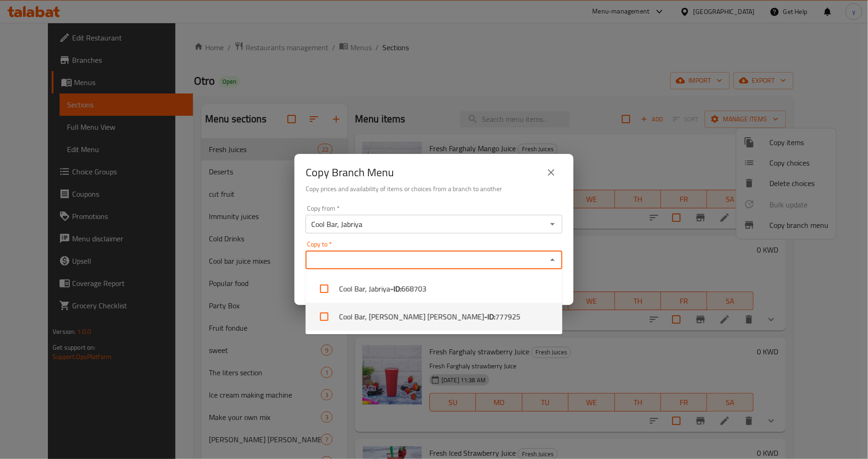  What do you see at coordinates (434, 189) in the screenshot?
I see `h6: Copy prices and availability of items or choices from a branch to another` at bounding box center [434, 189].